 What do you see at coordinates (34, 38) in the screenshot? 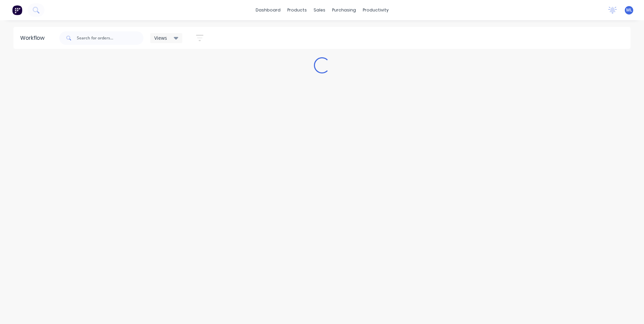
I see `div: Workflow` at bounding box center [34, 38].